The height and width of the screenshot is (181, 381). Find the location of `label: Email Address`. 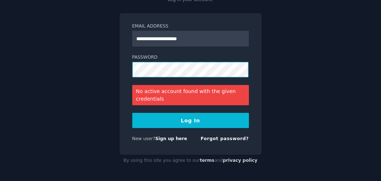

label: Email Address is located at coordinates (191, 26).